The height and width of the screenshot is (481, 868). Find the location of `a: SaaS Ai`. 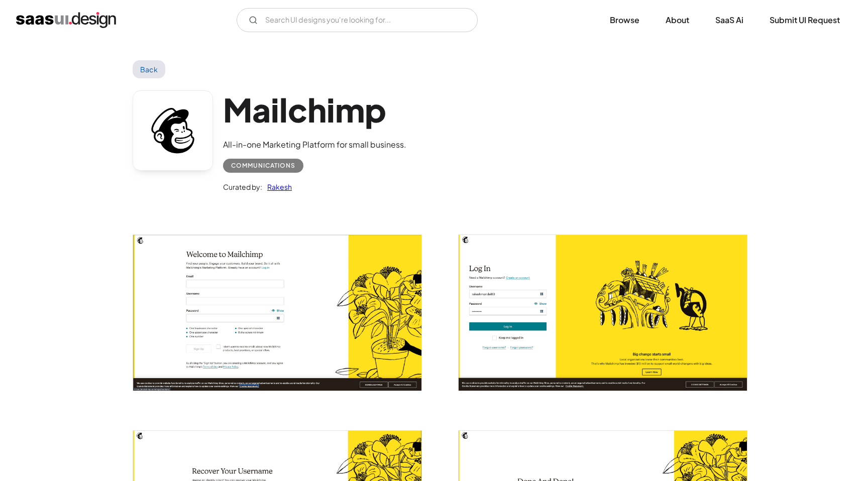

a: SaaS Ai is located at coordinates (729, 20).